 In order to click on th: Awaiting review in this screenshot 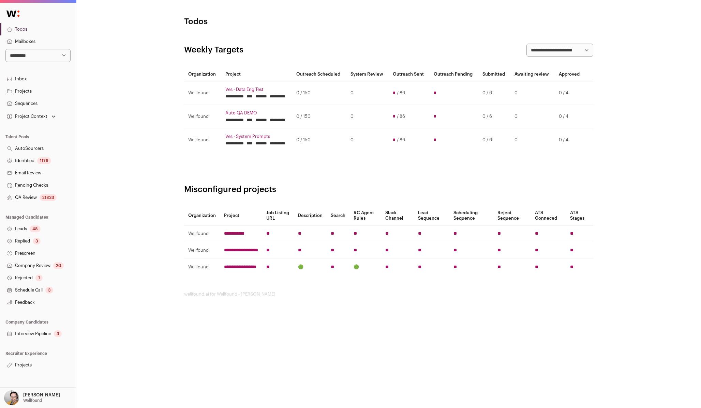, I will do `click(532, 74)`.